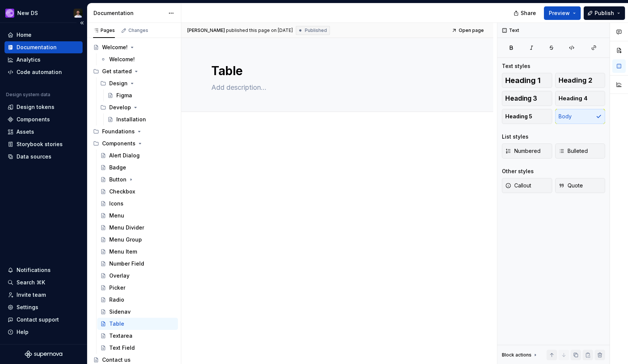 This screenshot has width=628, height=364. Describe the element at coordinates (137, 348) in the screenshot. I see `a: Text Field` at that location.